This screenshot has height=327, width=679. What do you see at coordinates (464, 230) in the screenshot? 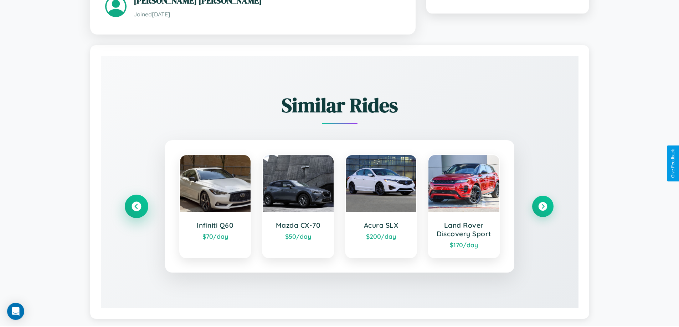
I see `h3: Land Rover Discovery Sport` at bounding box center [464, 230].